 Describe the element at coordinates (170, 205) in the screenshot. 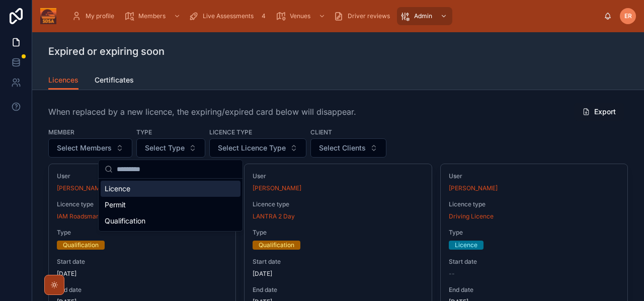

I see `div: Suggestions` at that location.